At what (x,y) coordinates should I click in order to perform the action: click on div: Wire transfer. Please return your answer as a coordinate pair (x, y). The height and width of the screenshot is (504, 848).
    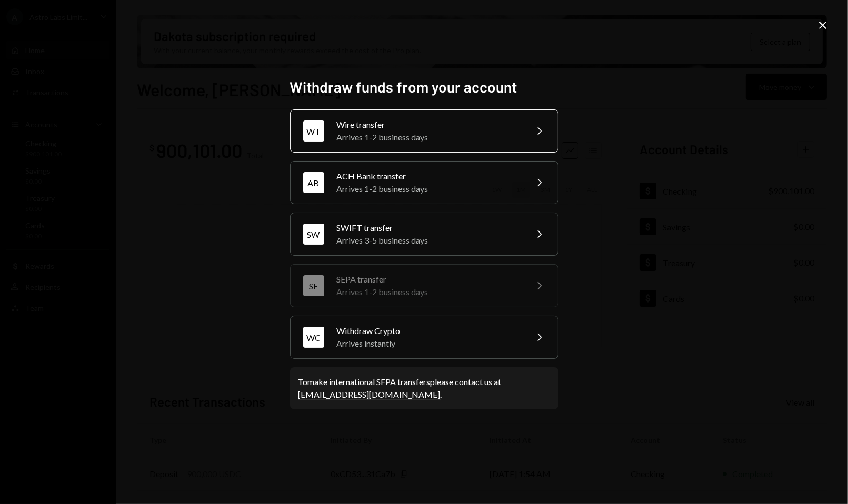
    Looking at the image, I should click on (428, 124).